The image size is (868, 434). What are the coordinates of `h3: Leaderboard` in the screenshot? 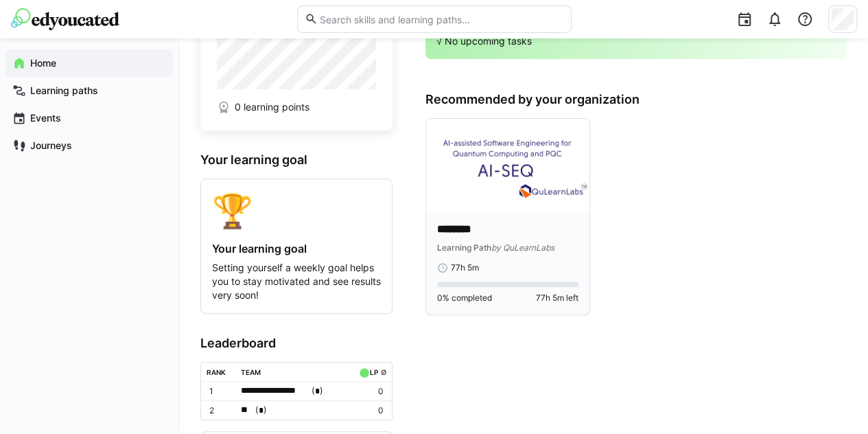 It's located at (296, 343).